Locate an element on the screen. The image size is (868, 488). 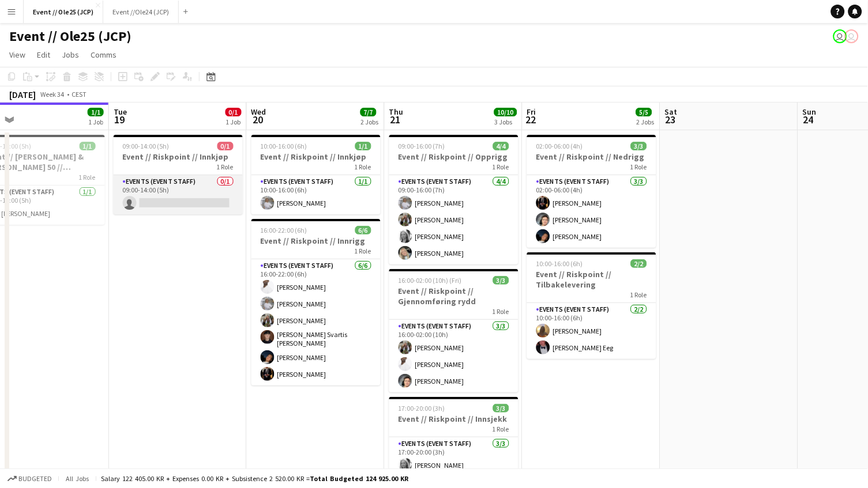
h3: Event // Riskpoint // Innsjekk is located at coordinates (454, 419).